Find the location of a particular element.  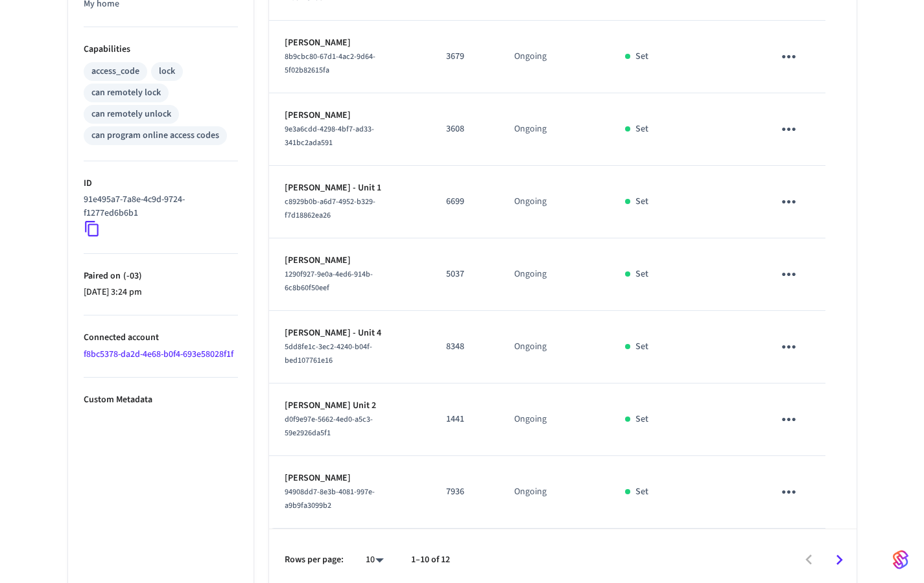

p: 91e495a7-7a8e-4c9d-9724-f1277ed6b6b1 is located at coordinates (158, 207).